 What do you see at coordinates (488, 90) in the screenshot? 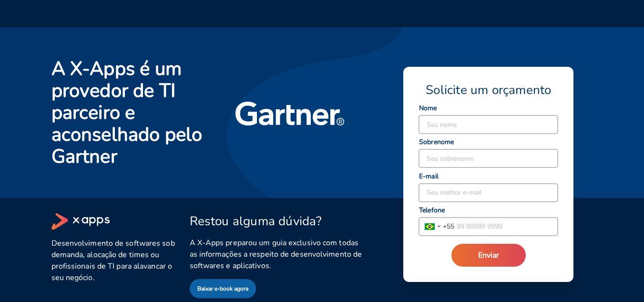
I see `span: Solicite um orçamento` at bounding box center [488, 90].